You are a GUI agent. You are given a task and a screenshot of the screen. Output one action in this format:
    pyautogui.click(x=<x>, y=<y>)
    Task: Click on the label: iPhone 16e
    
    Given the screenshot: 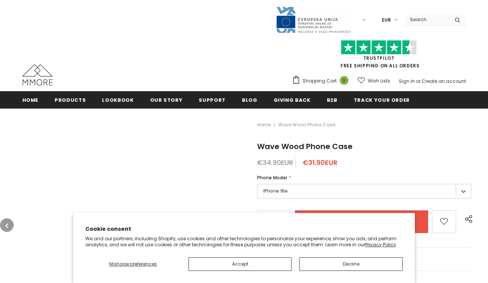 What is the action you would take?
    pyautogui.click(x=364, y=191)
    